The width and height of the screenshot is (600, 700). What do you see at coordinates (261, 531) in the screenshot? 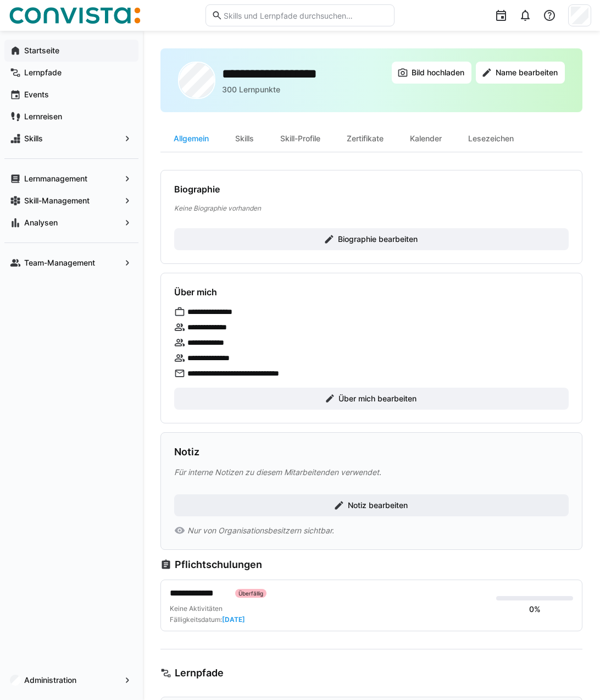
I see `span: Nur von Organisationsbesitzern sichtbar.` at bounding box center [261, 531].